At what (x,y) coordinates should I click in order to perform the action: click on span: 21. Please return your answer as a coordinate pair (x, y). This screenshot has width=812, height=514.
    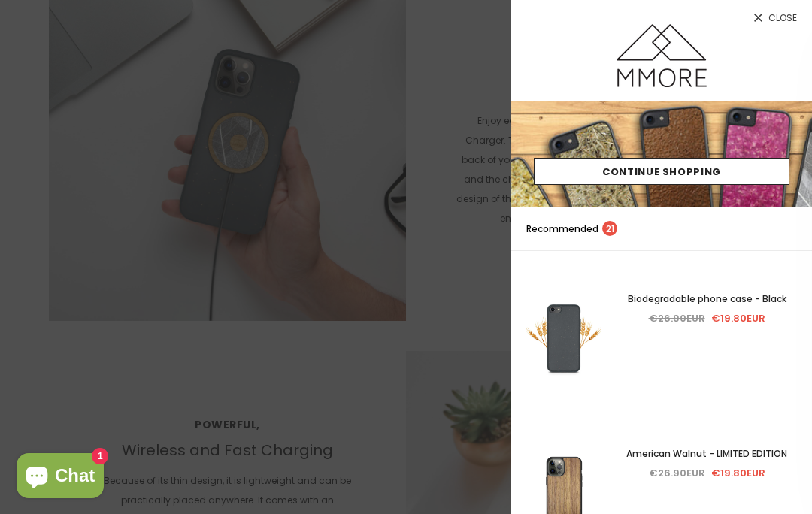
    Looking at the image, I should click on (610, 229).